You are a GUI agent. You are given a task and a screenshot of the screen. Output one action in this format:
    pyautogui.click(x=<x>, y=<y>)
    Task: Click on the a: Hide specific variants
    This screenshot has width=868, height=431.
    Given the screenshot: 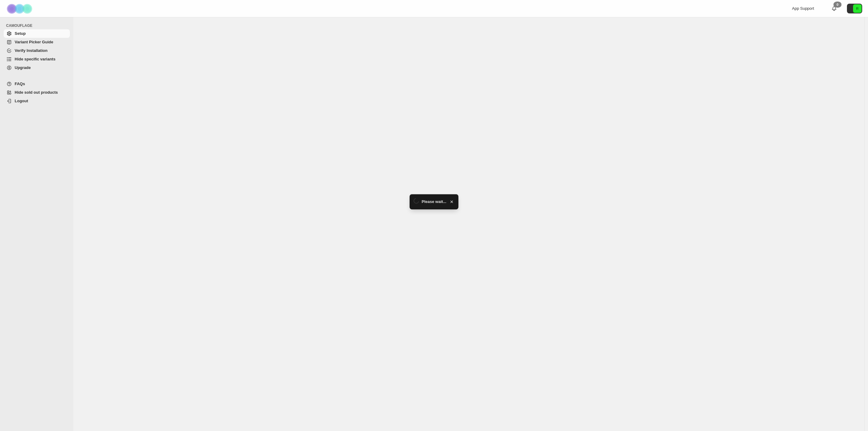 What is the action you would take?
    pyautogui.click(x=37, y=59)
    